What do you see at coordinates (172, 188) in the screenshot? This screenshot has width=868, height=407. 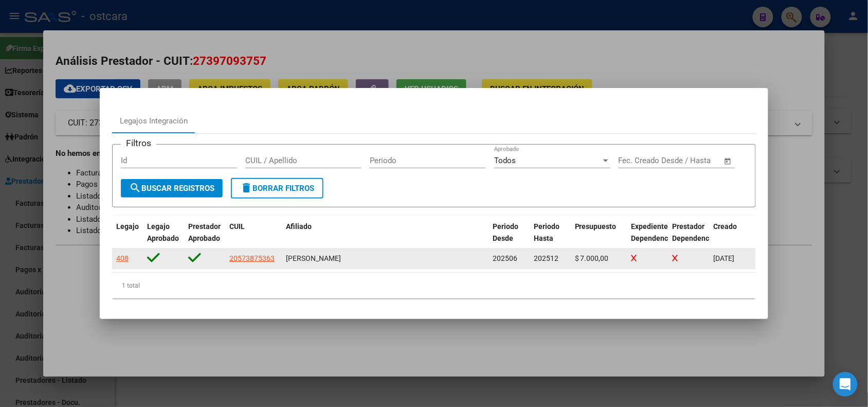 I see `span: Buscar Registros` at bounding box center [172, 188].